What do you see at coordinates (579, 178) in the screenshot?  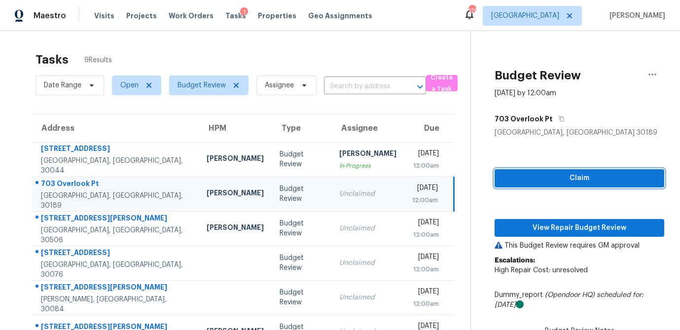 I see `span: Claim` at bounding box center [579, 178].